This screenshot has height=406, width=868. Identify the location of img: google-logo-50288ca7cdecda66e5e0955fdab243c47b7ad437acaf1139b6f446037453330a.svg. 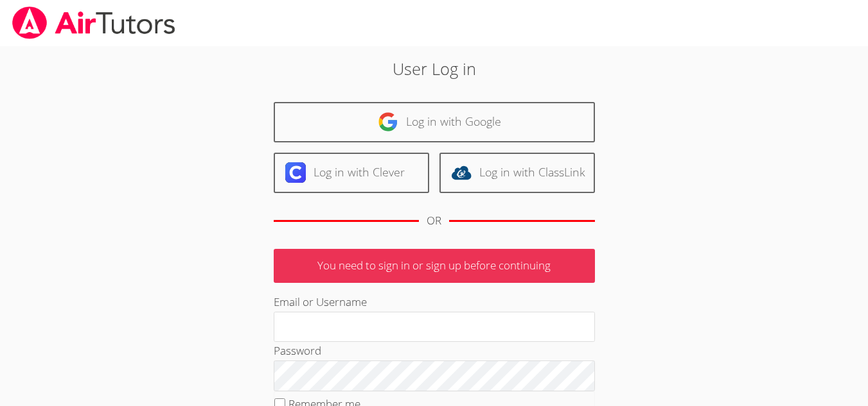
(388, 122).